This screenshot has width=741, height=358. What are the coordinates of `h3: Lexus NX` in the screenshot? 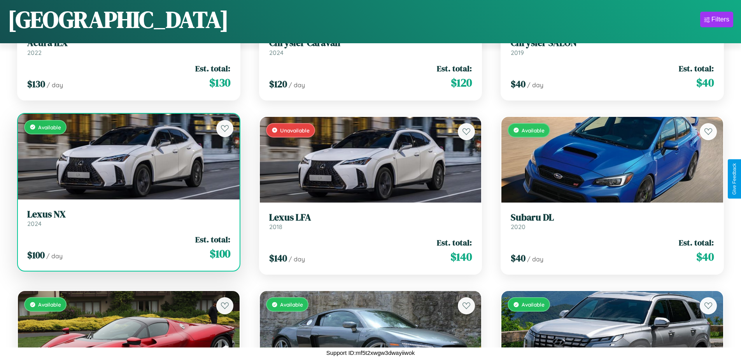 It's located at (129, 214).